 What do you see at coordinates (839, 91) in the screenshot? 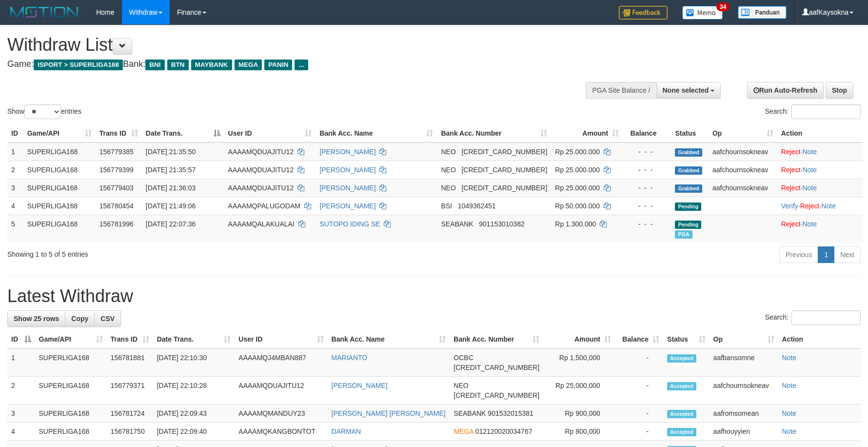
I see `a: Stop` at bounding box center [839, 91].